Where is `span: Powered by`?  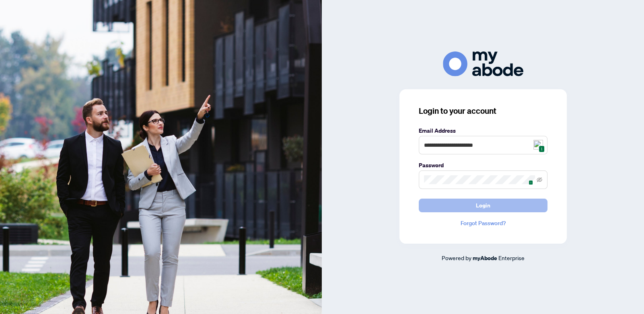 span: Powered by is located at coordinates (457, 258).